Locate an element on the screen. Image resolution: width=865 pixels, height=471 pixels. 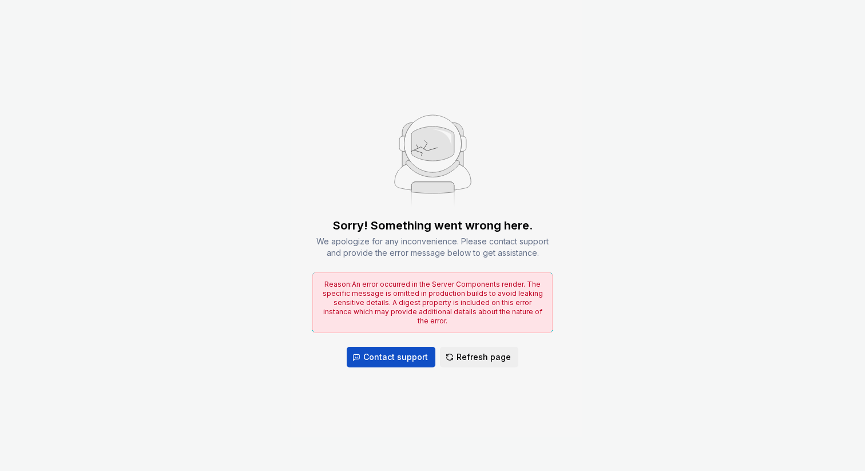
span: Refresh page is located at coordinates (483, 357).